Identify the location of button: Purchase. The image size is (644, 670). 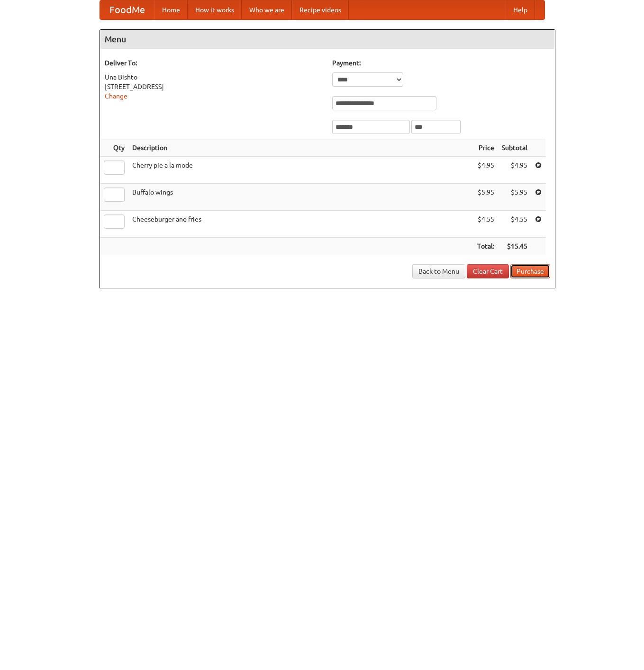
(530, 271).